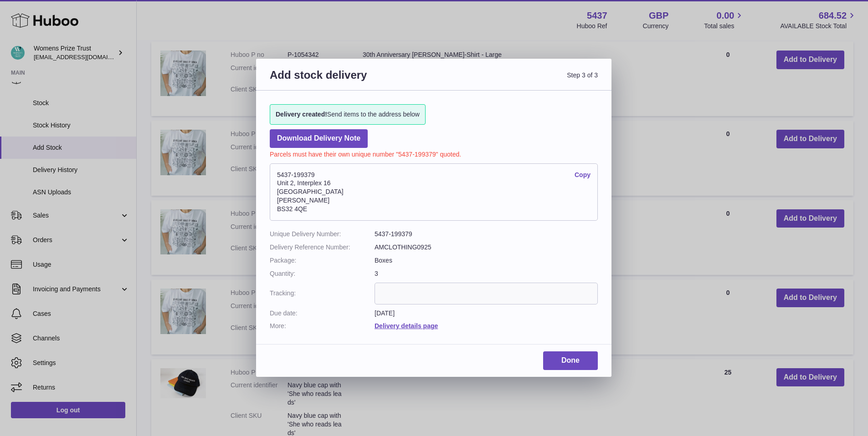  I want to click on a: Copy, so click(582, 175).